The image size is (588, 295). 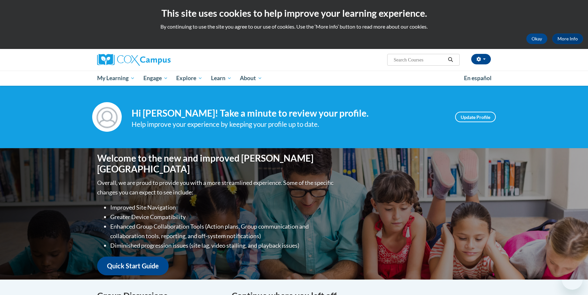 I want to click on li: Improved Site Navigation, so click(x=222, y=207).